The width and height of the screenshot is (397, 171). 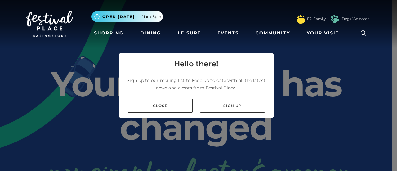 What do you see at coordinates (233, 106) in the screenshot?
I see `a: Sign up` at bounding box center [233, 106].